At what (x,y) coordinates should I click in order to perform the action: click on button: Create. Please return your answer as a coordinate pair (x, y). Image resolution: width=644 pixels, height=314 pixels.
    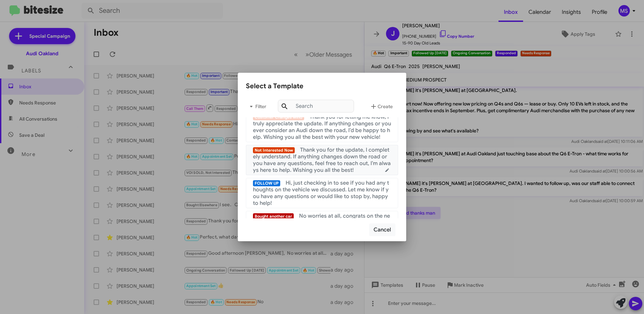
    Looking at the image, I should click on (381, 106).